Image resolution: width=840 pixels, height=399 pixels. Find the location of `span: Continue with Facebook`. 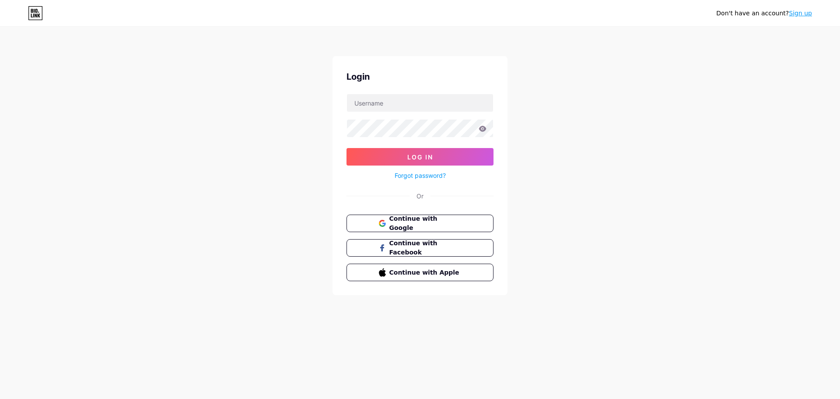

span: Continue with Facebook is located at coordinates (425, 248).